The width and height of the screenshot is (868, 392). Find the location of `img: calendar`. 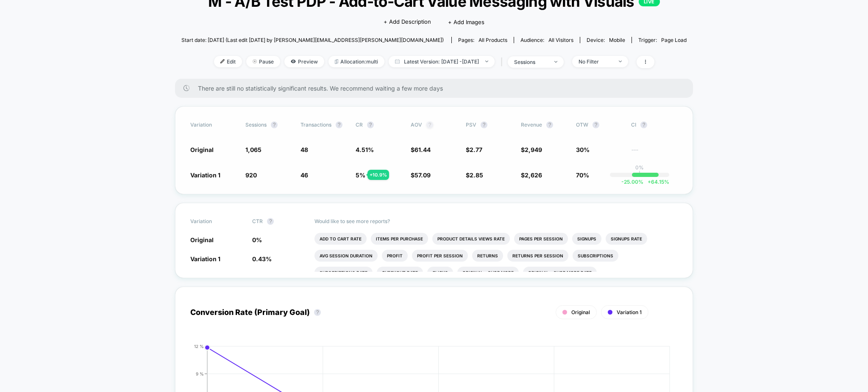

img: calendar is located at coordinates (397, 61).